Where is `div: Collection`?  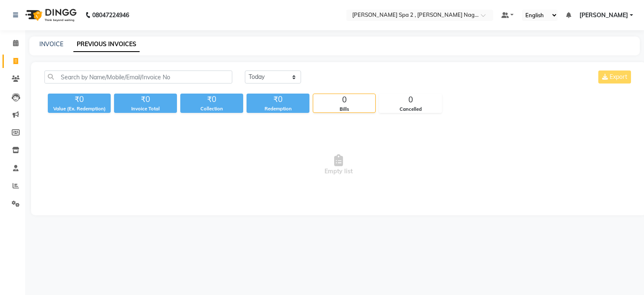 div: Collection is located at coordinates (212, 109).